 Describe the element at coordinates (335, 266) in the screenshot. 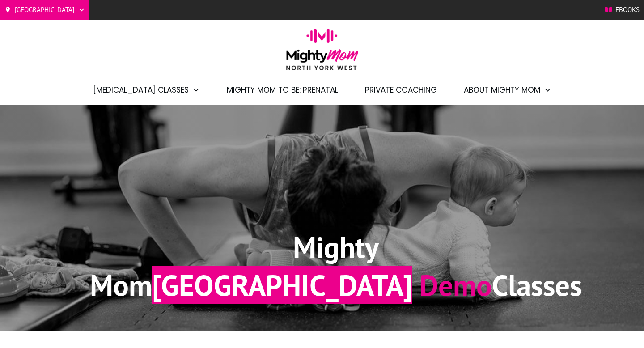

I see `h1: Mighty Mom Classes` at that location.